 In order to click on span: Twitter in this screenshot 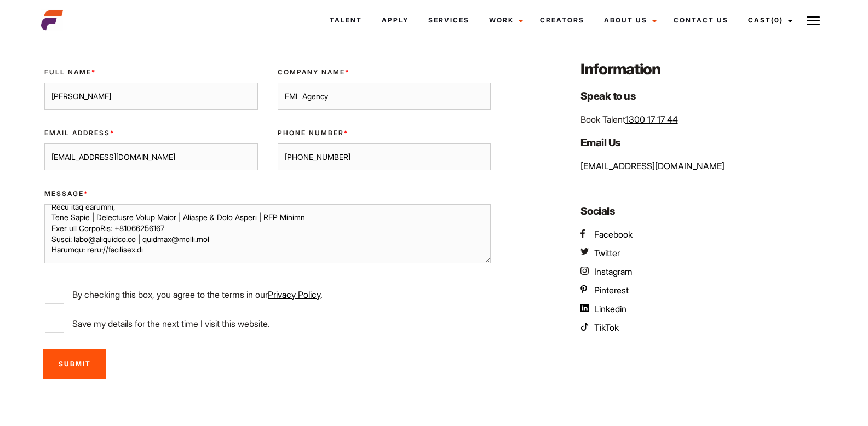, I will do `click(606, 253)`.